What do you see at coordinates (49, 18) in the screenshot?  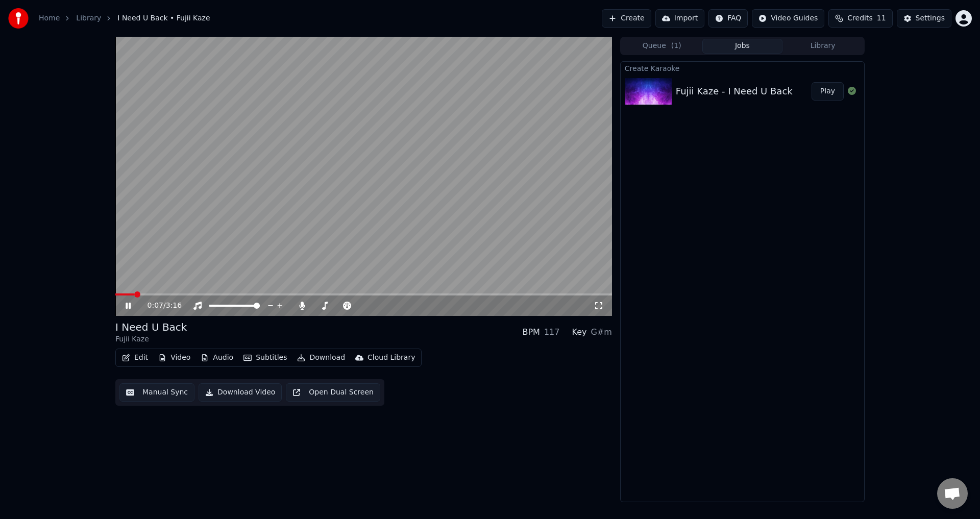 I see `a: Home` at bounding box center [49, 18].